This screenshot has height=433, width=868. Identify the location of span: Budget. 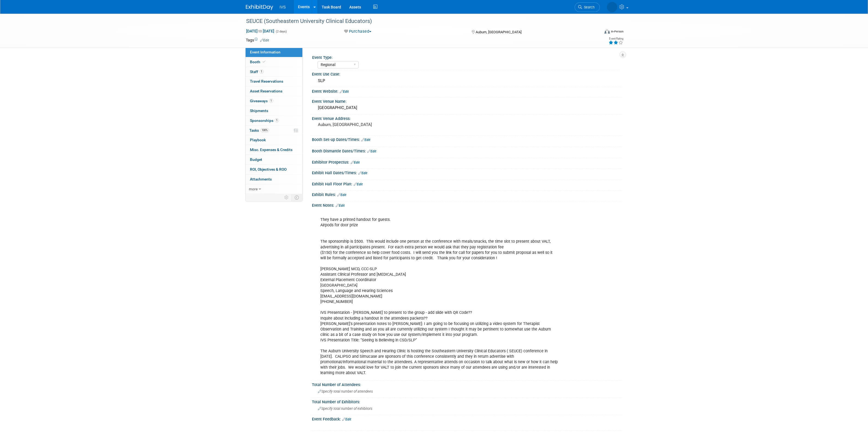
(256, 159).